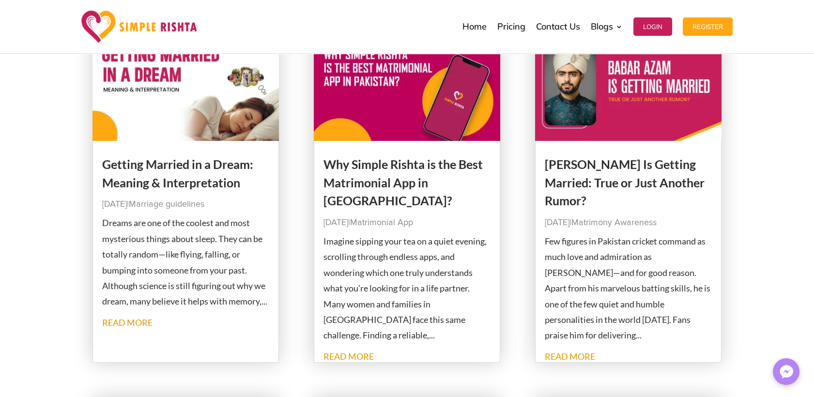 The image size is (814, 397). I want to click on a: Login, so click(653, 27).